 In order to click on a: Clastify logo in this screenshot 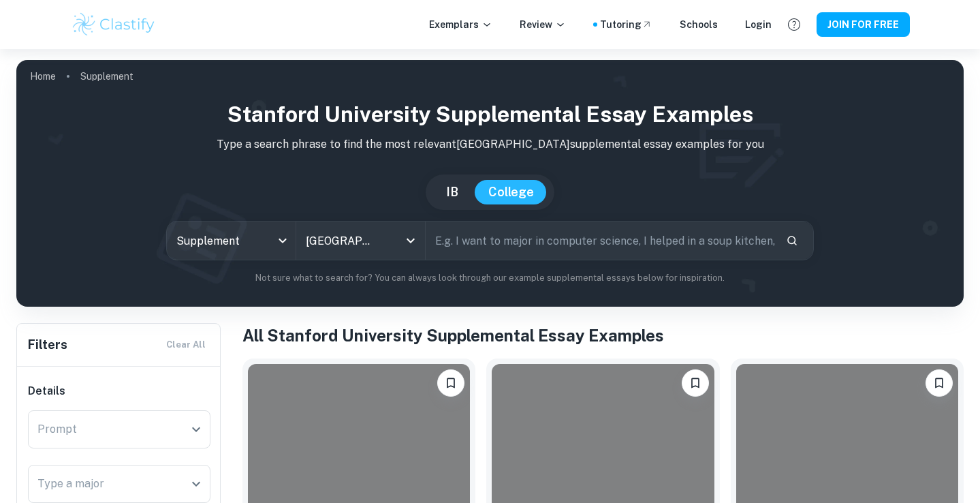, I will do `click(114, 24)`.